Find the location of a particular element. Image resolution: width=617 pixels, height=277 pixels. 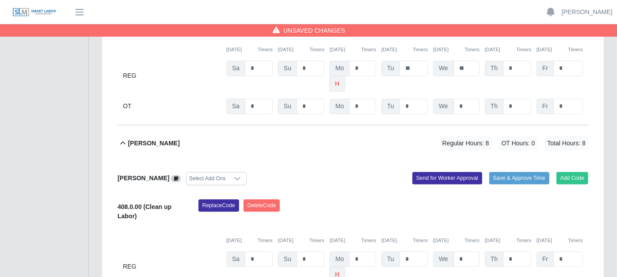

b: h is located at coordinates (337, 84).